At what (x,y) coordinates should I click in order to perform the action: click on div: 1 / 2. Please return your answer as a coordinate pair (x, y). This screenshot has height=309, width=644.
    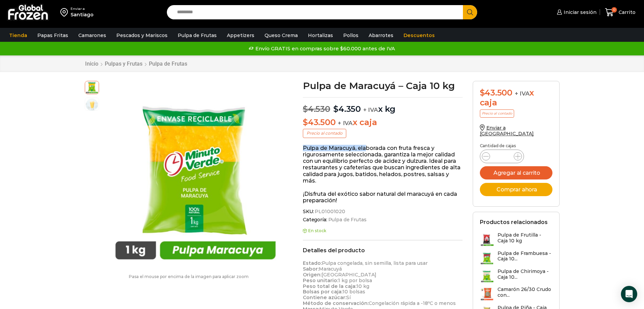
    Looking at the image, I should click on (196, 174).